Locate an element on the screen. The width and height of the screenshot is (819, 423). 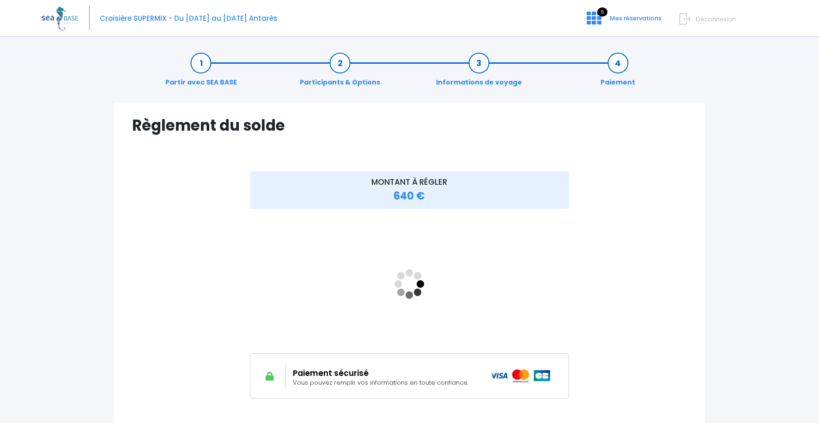
h2: Paiement sécurisé is located at coordinates (385, 373).